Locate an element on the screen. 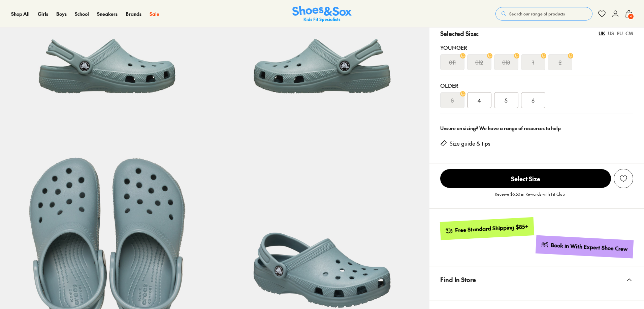 The image size is (644, 309). span: Shop All is located at coordinates (20, 14).